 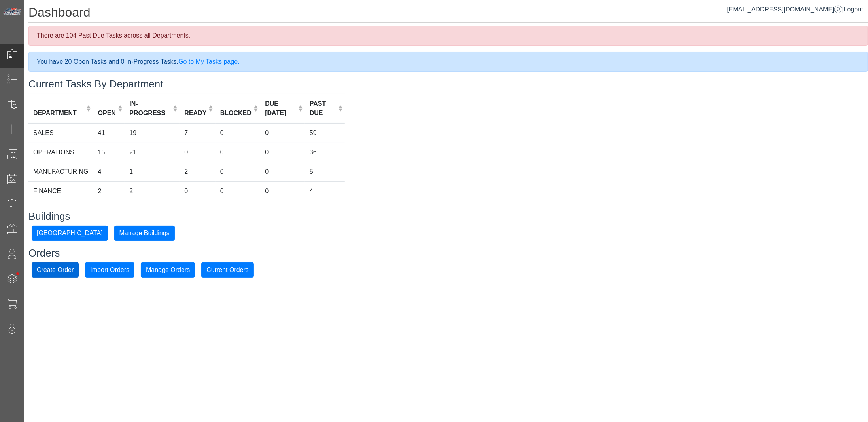 I want to click on a: Current Orders, so click(x=228, y=269).